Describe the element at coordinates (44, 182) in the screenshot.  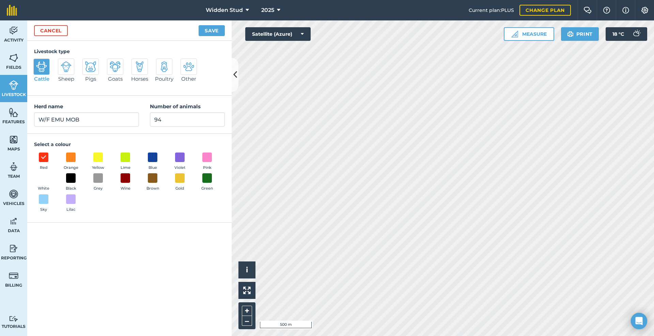
I see `button: White` at that location.